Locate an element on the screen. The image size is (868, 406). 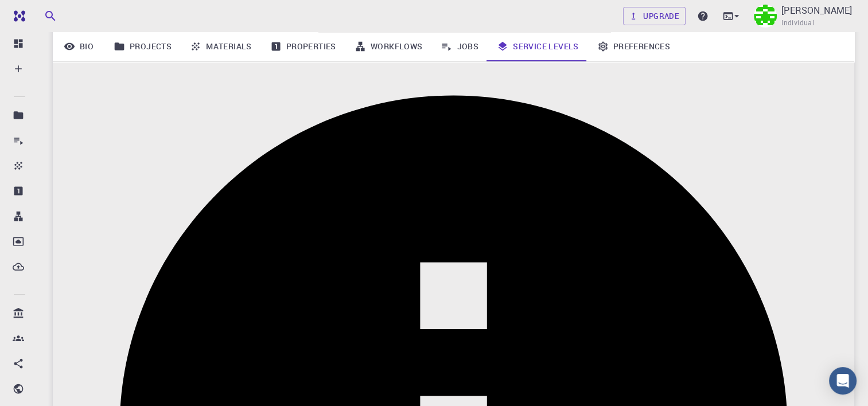
span: Individual is located at coordinates (798, 23).